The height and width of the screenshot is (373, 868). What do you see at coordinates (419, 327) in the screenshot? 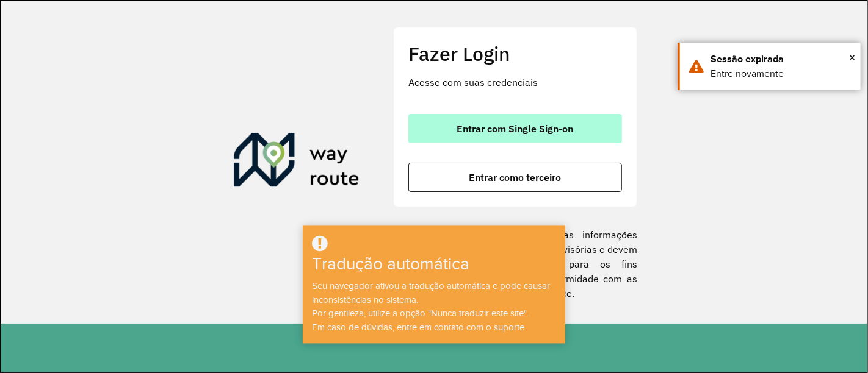
I see `font: Em caso de dúvidas, entre em contato com o suporte.` at bounding box center [419, 327].